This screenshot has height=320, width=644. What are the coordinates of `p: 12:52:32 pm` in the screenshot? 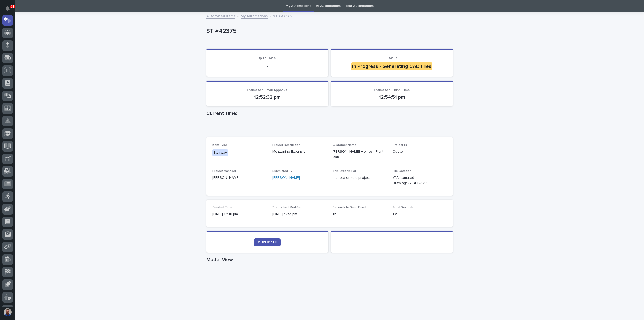 It's located at (267, 97).